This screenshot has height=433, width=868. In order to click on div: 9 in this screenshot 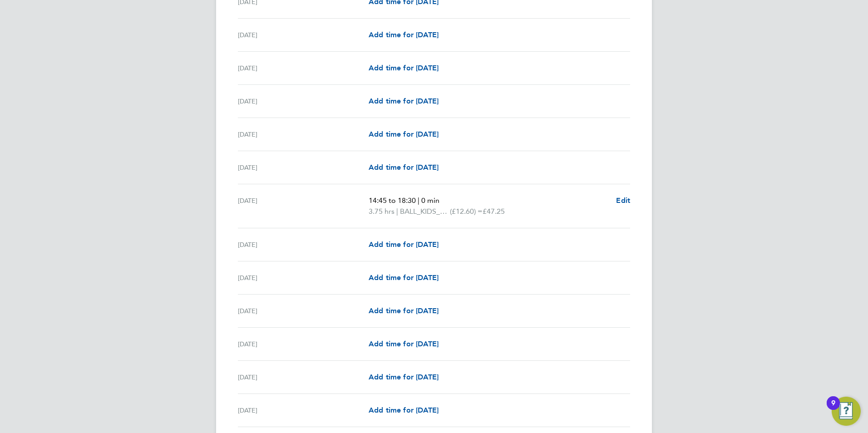, I will do `click(833, 409)`.